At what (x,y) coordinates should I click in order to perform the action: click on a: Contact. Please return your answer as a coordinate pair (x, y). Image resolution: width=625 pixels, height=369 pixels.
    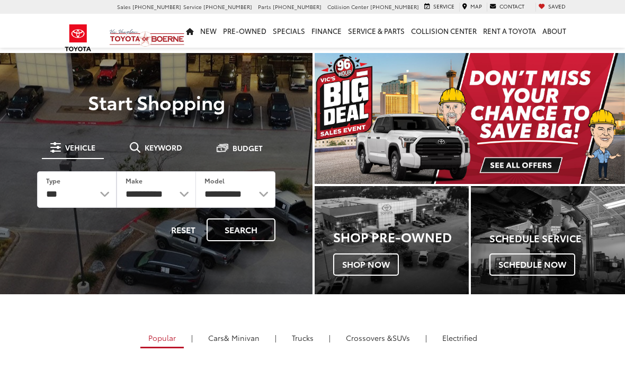
    Looking at the image, I should click on (507, 7).